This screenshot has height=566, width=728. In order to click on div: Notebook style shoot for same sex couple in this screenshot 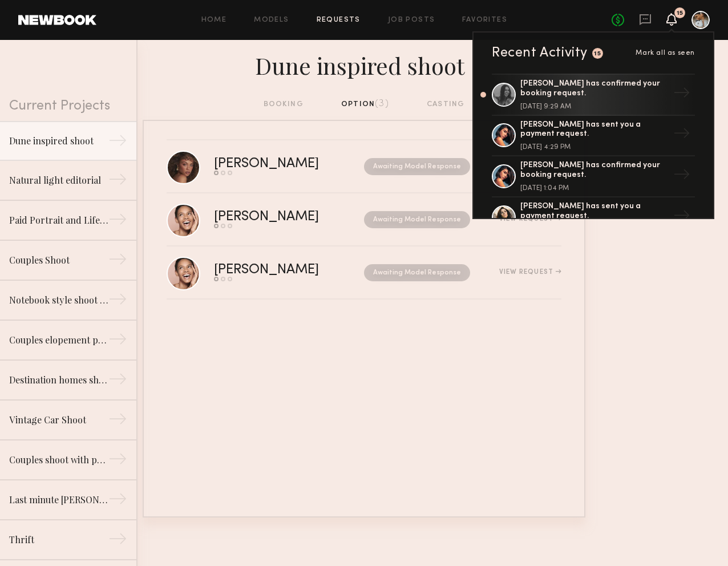, I will do `click(59, 301)`.